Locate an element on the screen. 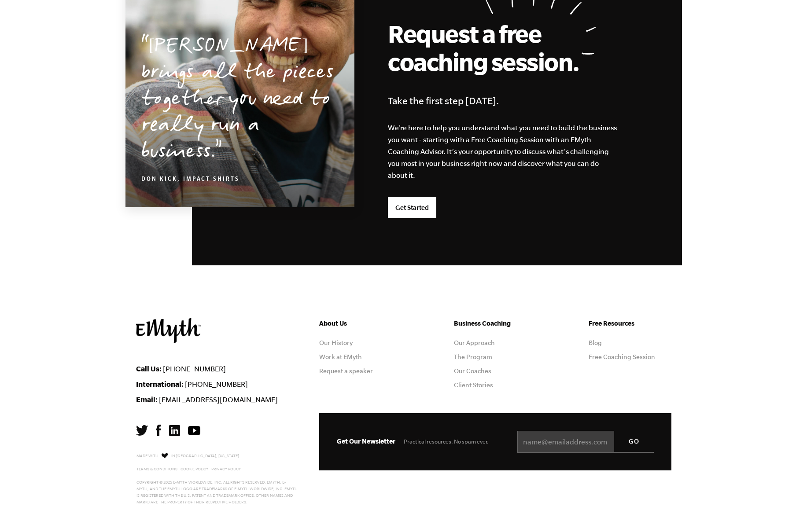 The image size is (807, 532). a: Request a speaker is located at coordinates (346, 371).